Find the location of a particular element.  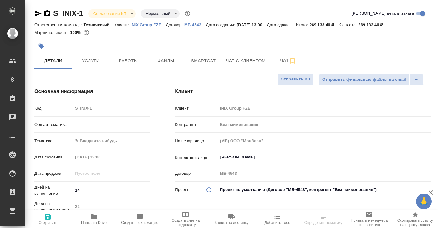

button: Призвать менеджера по развитию is located at coordinates (369, 219).